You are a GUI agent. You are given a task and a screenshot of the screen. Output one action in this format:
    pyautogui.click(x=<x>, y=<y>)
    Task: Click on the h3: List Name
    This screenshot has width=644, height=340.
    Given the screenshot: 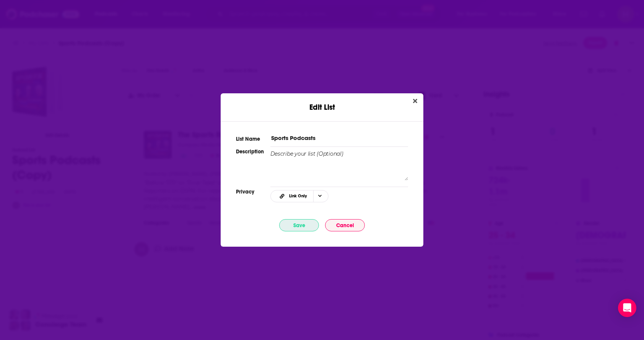 What is the action you would take?
    pyautogui.click(x=248, y=138)
    